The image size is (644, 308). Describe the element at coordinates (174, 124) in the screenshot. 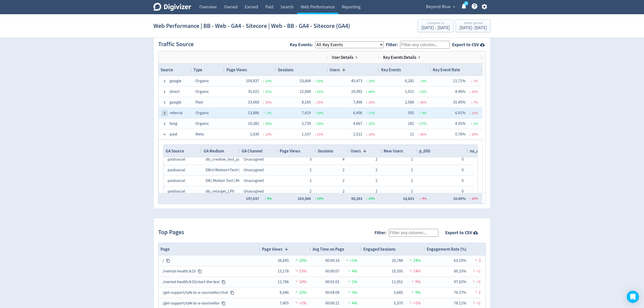

I see `span: bing` at that location.